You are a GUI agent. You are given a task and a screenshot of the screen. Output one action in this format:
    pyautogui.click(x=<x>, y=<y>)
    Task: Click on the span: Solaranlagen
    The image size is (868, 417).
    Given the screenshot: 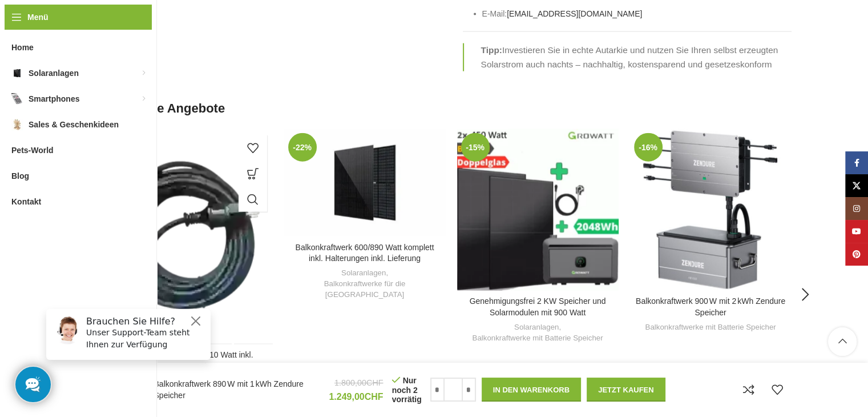 What is the action you would take?
    pyautogui.click(x=54, y=73)
    